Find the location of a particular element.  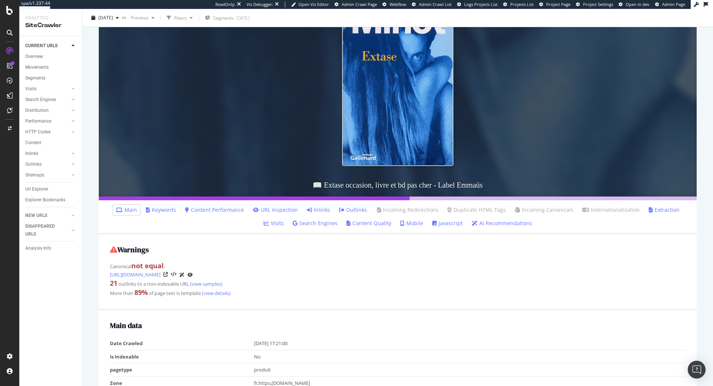

a: Main is located at coordinates (126, 210).